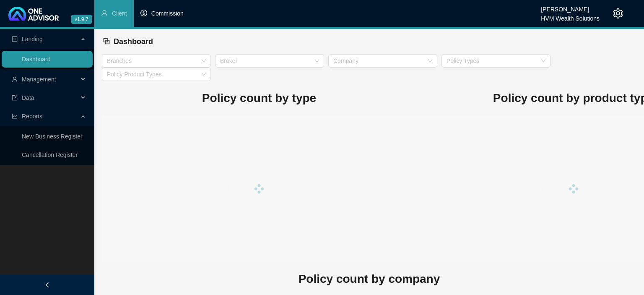  What do you see at coordinates (32, 116) in the screenshot?
I see `span: Reports` at bounding box center [32, 116].